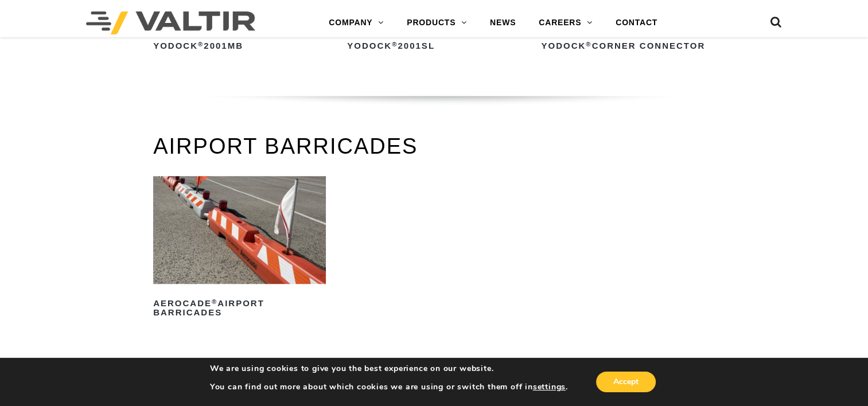 Image resolution: width=868 pixels, height=406 pixels. What do you see at coordinates (626, 382) in the screenshot?
I see `button: Accept` at bounding box center [626, 382].